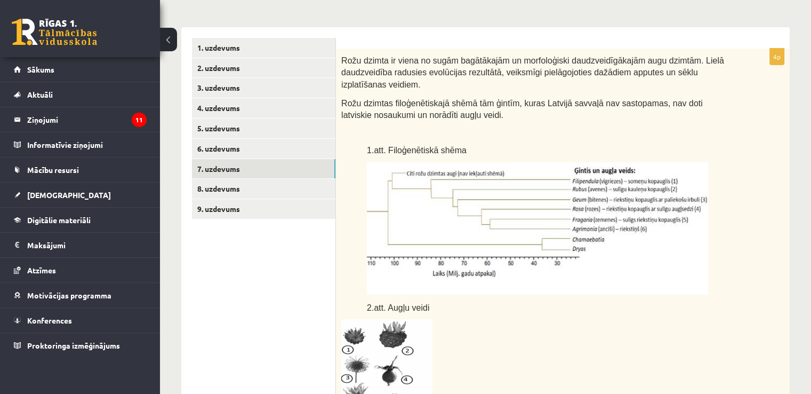 The image size is (811, 394). Describe the element at coordinates (87, 120) in the screenshot. I see `legend: Ziņojumi` at that location.